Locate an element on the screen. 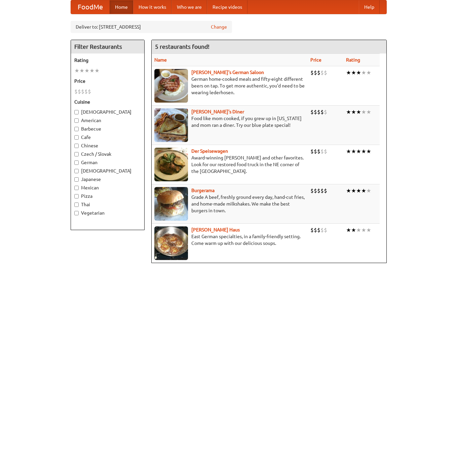 The width and height of the screenshot is (457, 476). input: Japanese is located at coordinates (76, 179).